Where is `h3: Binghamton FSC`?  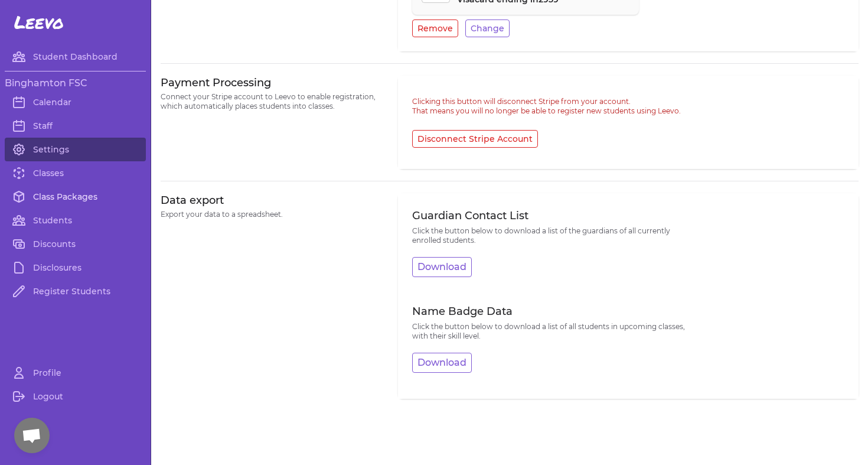 h3: Binghamton FSC is located at coordinates (75, 83).